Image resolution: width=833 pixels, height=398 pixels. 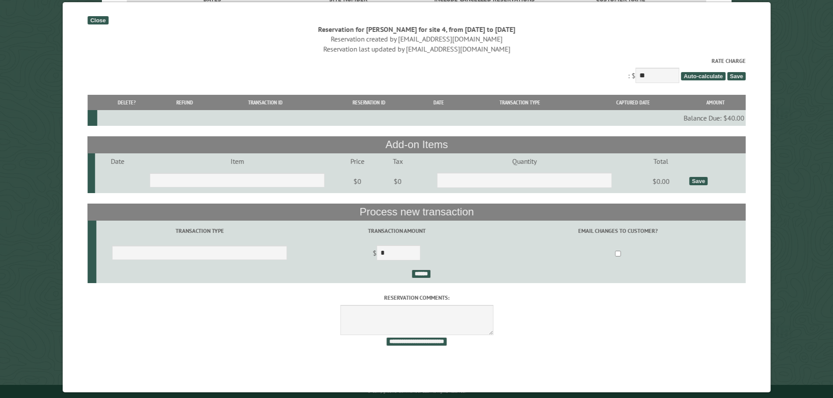 I want to click on div: Close, so click(x=98, y=20).